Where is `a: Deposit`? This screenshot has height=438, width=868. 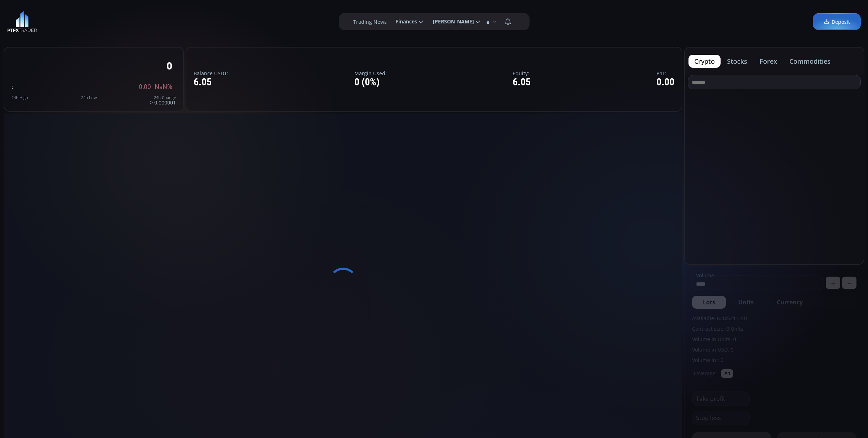 a: Deposit is located at coordinates (837, 22).